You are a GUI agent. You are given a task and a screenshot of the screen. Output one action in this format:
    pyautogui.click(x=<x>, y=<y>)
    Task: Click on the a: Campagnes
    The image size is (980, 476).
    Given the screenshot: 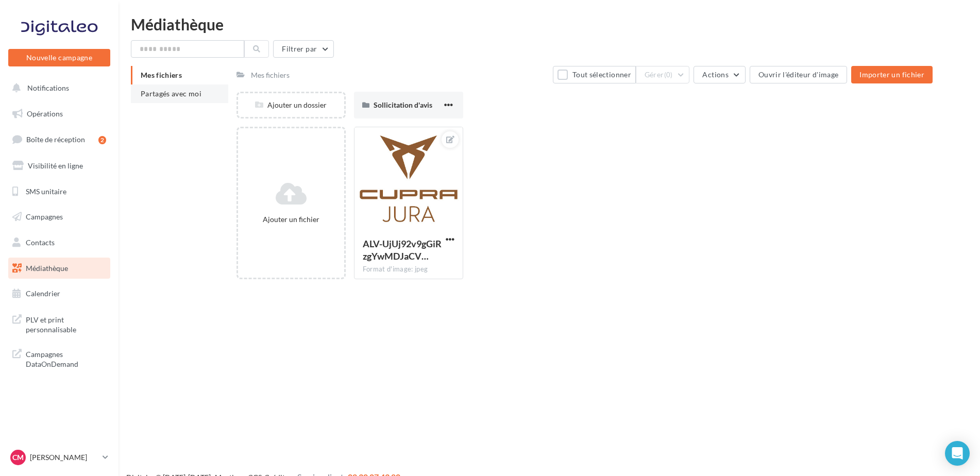 What is the action you would take?
    pyautogui.click(x=59, y=217)
    